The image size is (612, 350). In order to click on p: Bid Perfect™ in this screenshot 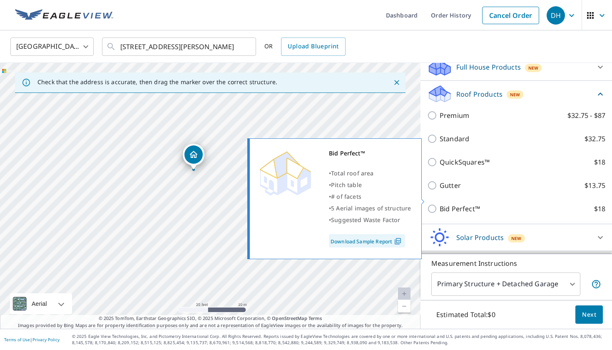, I will do `click(460, 209)`.